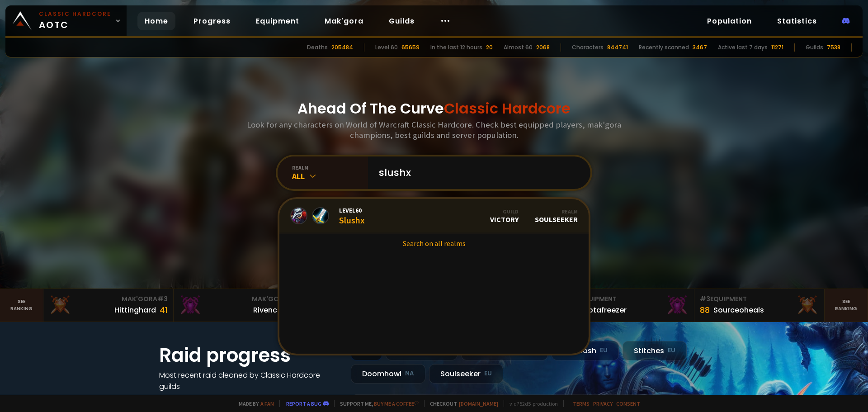  Describe the element at coordinates (278, 21) in the screenshot. I see `a: Equipment` at that location.